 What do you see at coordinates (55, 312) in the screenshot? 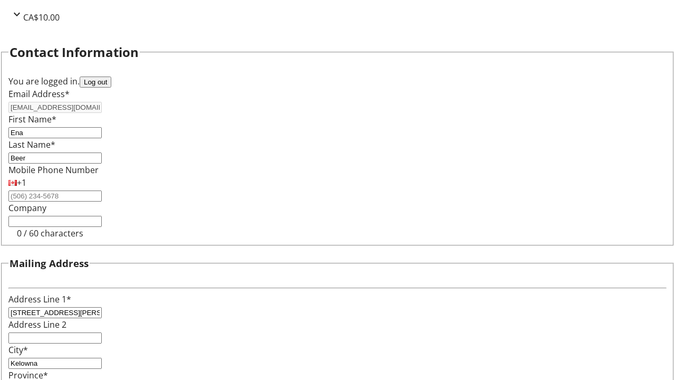
I see `input: Address` at bounding box center [55, 312].